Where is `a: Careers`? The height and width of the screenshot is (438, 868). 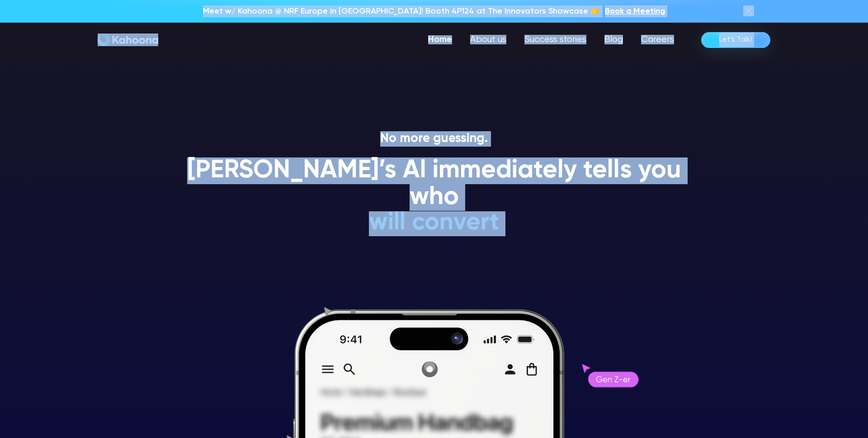
a: Careers is located at coordinates (657, 40).